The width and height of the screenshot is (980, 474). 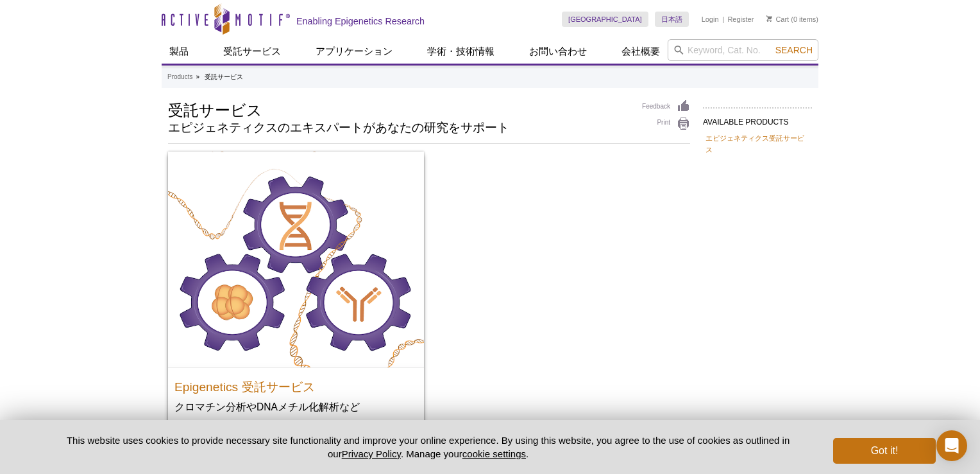 I want to click on a: Print, so click(x=666, y=124).